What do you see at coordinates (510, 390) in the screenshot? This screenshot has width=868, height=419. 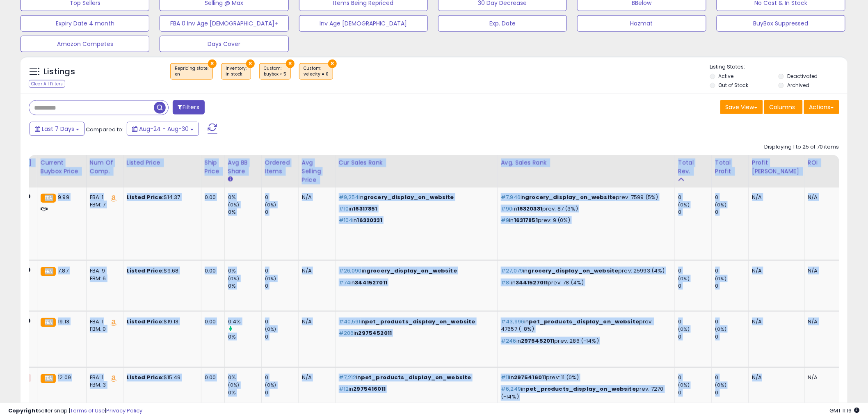 I see `span: #6,249` at bounding box center [510, 390].